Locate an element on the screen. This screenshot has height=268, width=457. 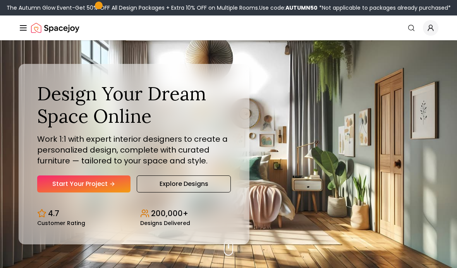
span: *Not applicable to packages already purchased* is located at coordinates (384, 8).